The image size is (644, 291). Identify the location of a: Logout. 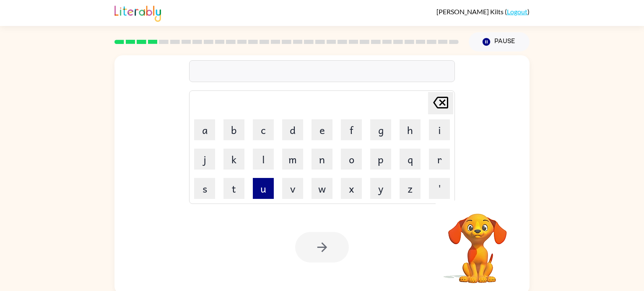
(517, 11).